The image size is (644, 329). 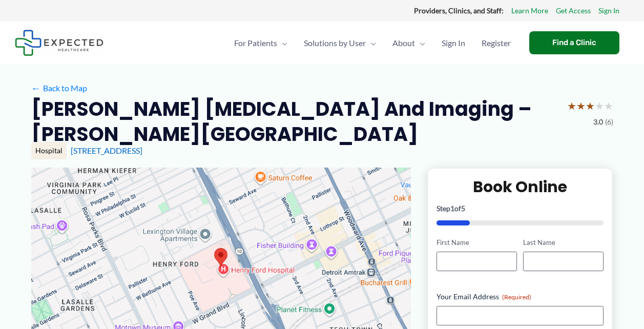 I want to click on span: Register, so click(x=496, y=43).